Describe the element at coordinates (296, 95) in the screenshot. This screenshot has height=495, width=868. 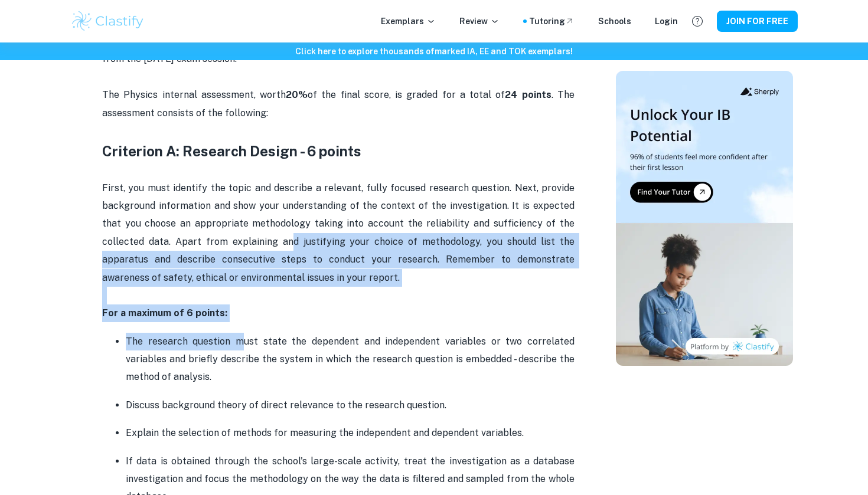
I see `strong: 20%` at that location.